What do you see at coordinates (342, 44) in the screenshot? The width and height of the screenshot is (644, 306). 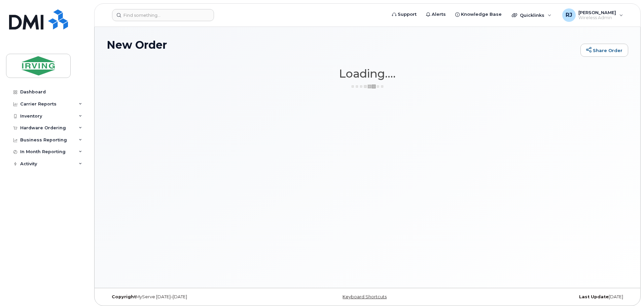 I see `h1: New Order` at bounding box center [342, 44].